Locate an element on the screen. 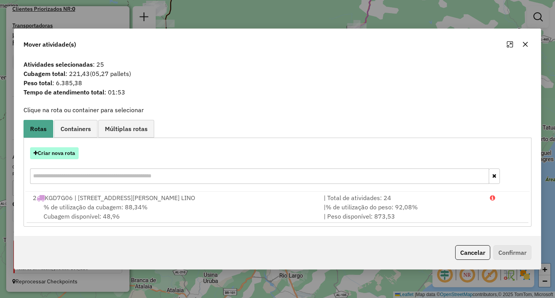 The height and width of the screenshot is (298, 555). div: | Total de atividades: 24 is located at coordinates (402, 198).